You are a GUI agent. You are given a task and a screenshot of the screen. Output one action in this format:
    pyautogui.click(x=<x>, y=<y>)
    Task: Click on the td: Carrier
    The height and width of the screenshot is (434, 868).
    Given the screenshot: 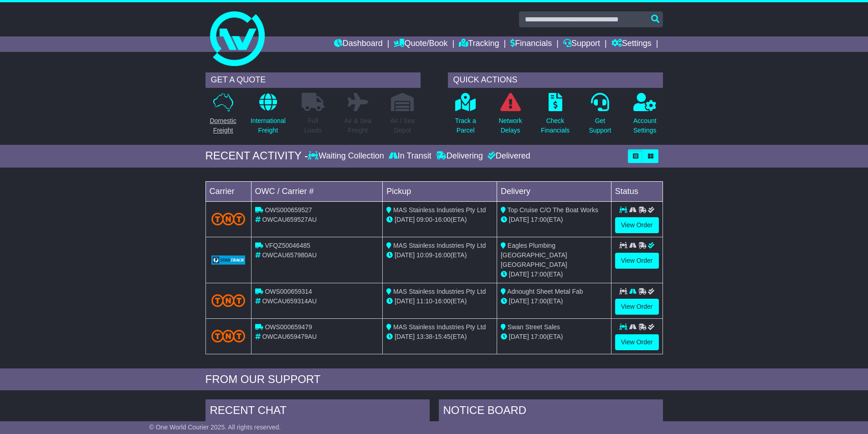 What is the action you would take?
    pyautogui.click(x=228, y=191)
    